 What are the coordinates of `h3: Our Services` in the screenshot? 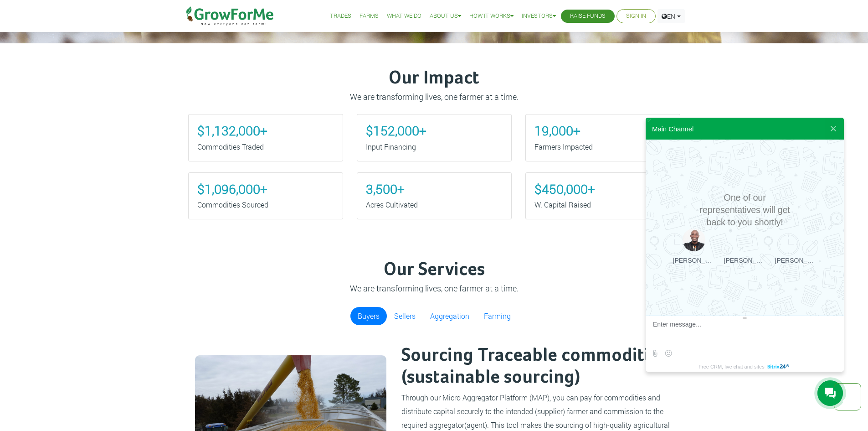 It's located at (434, 270).